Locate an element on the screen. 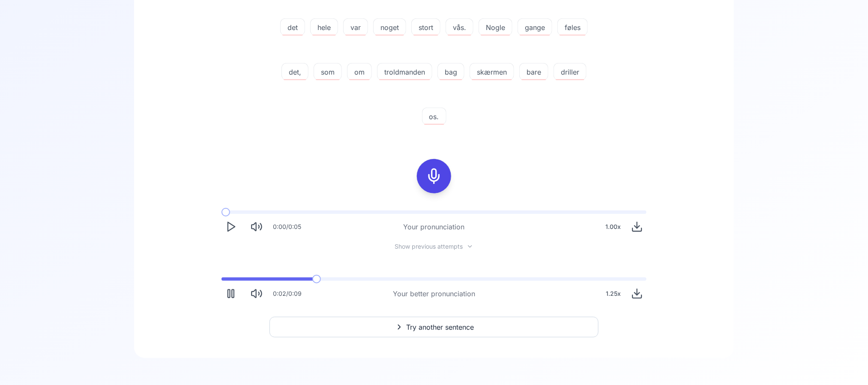 This screenshot has height=385, width=868. span: stort is located at coordinates (426, 27).